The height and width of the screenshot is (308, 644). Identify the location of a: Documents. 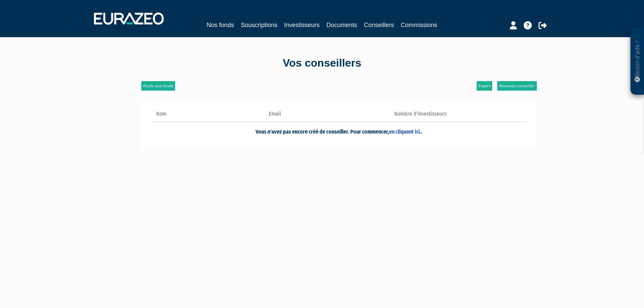
(342, 25).